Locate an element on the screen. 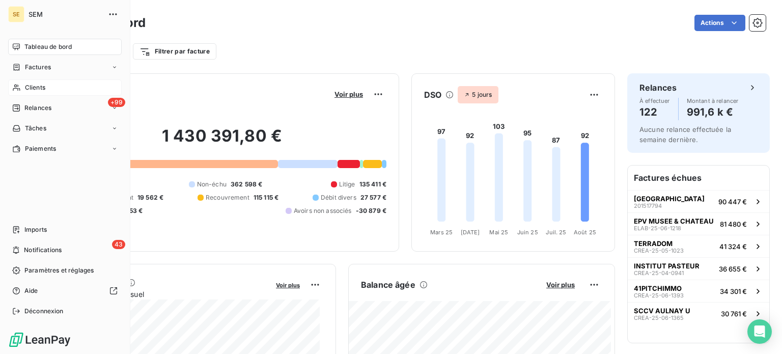 Image resolution: width=782 pixels, height=354 pixels. div: SE is located at coordinates (16, 14).